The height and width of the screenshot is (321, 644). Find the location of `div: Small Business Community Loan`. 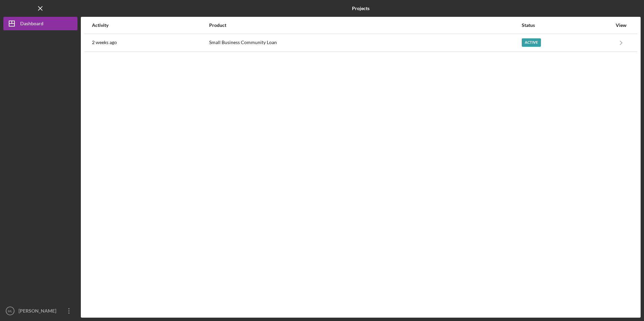

div: Small Business Community Loan is located at coordinates (365, 43).